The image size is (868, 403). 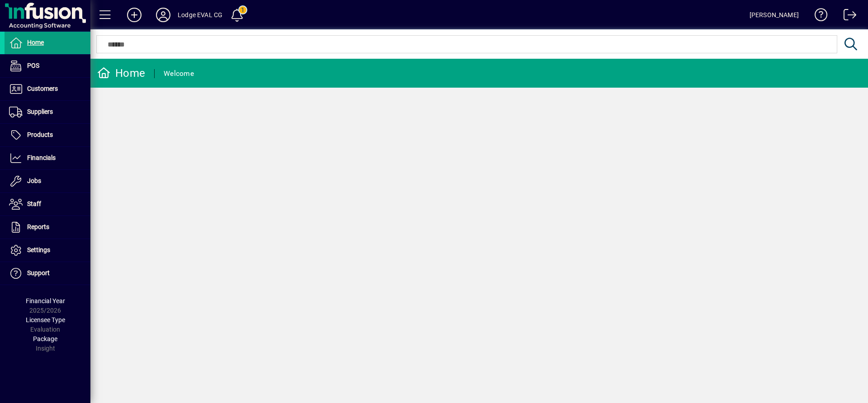 What do you see at coordinates (200, 15) in the screenshot?
I see `div: Lodge EVAL CG` at bounding box center [200, 15].